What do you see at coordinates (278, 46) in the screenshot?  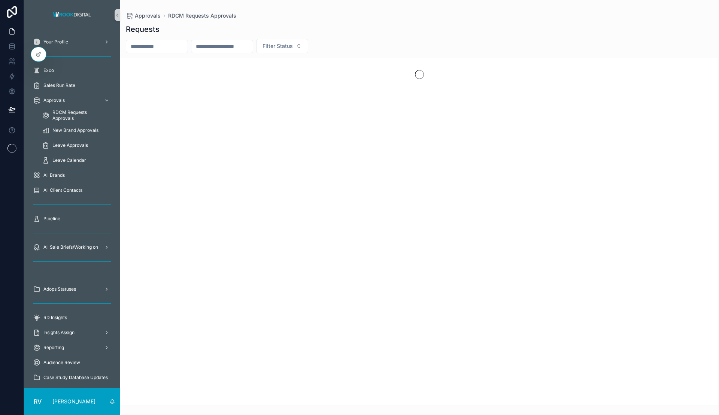 I see `span: Filter Status` at bounding box center [278, 46].